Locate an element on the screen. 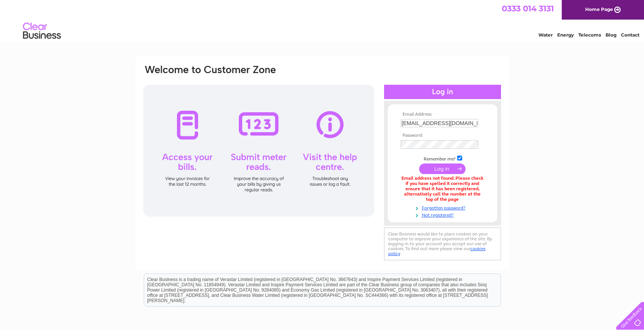 This screenshot has width=644, height=330. a: Telecoms is located at coordinates (589, 34).